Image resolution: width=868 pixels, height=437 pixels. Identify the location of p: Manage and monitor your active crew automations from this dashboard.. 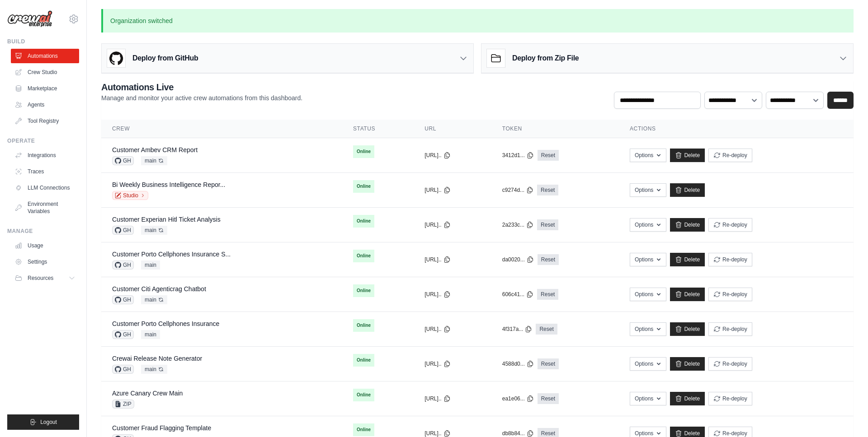
(202, 98).